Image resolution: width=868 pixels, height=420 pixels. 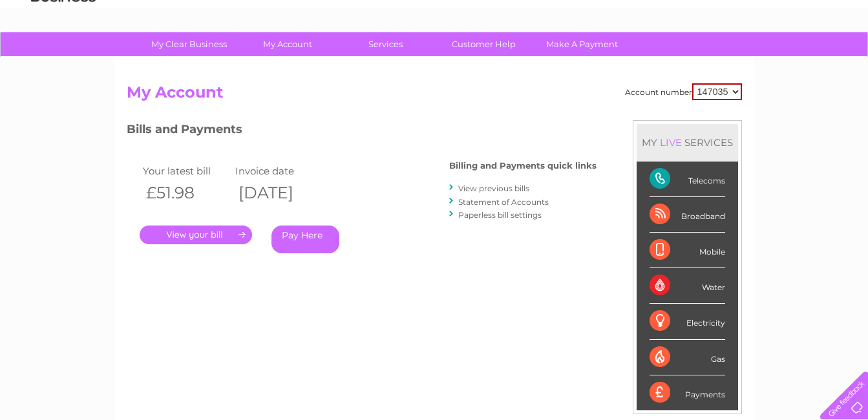 What do you see at coordinates (279, 170) in the screenshot?
I see `td: Invoice date` at bounding box center [279, 170].